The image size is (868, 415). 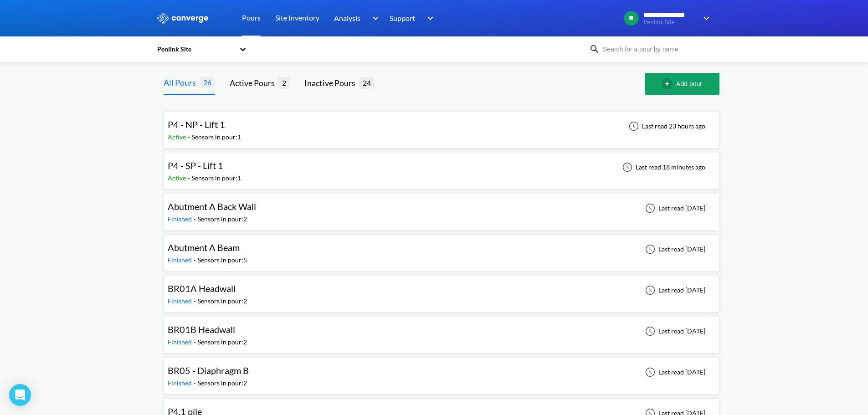 I want to click on span: P4 - NP - Lift 1, so click(x=196, y=124).